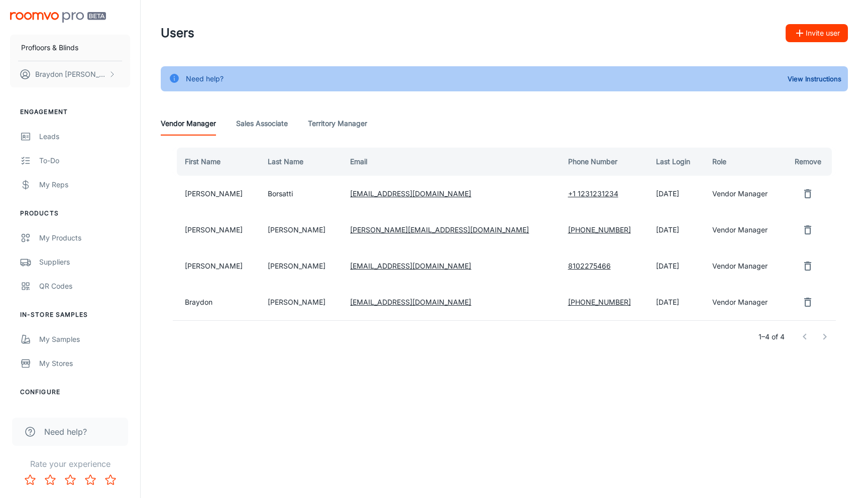 This screenshot has height=498, width=868. Describe the element at coordinates (301, 194) in the screenshot. I see `td: Borsatti` at that location.